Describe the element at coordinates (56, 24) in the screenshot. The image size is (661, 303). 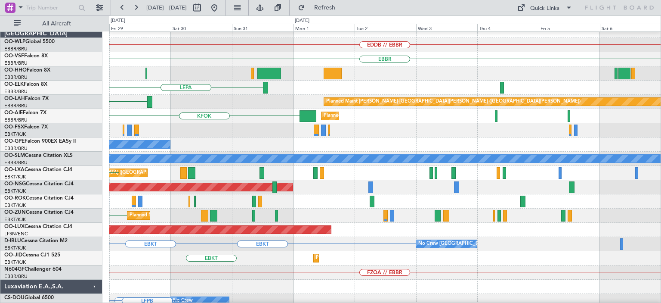
I see `span: All Aircraft` at that location.